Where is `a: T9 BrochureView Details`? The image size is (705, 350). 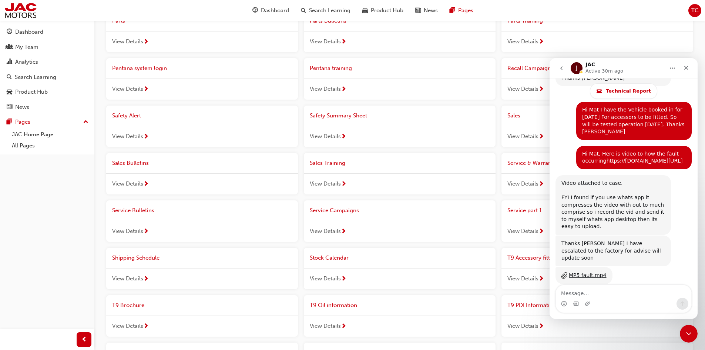 a: T9 BrochureView Details is located at coordinates (202, 316).